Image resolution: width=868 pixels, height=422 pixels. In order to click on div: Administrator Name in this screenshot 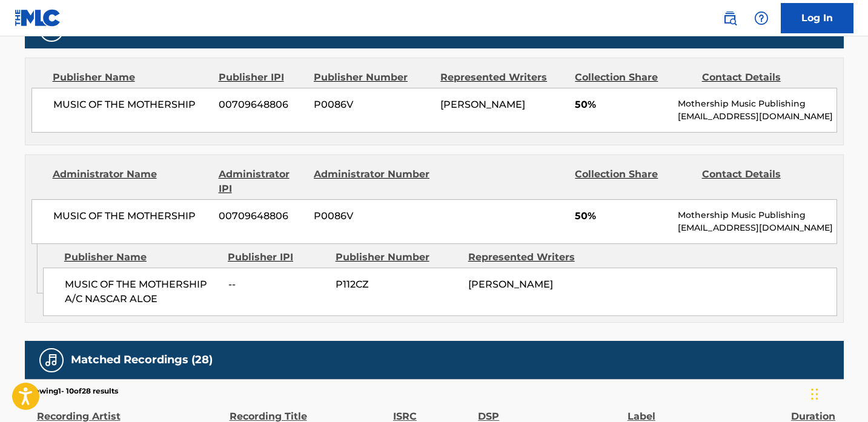, I will do `click(130, 181)`.